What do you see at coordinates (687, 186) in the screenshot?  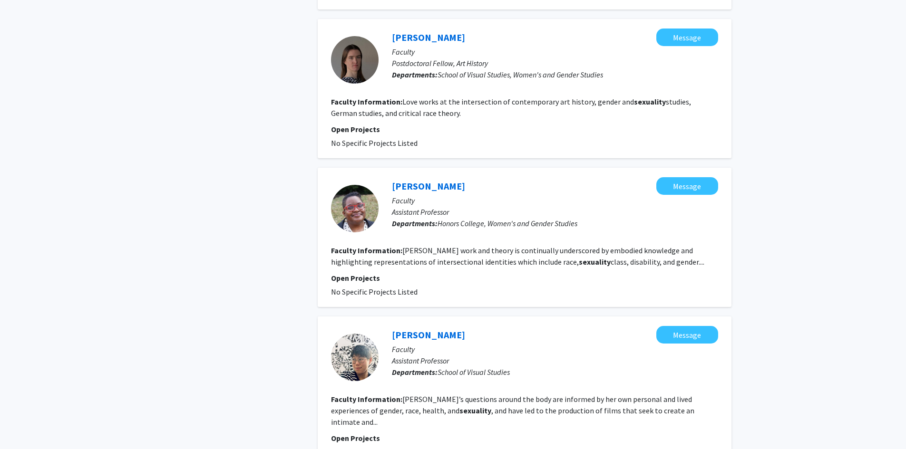 I see `button: Message Les Gray` at bounding box center [687, 186].